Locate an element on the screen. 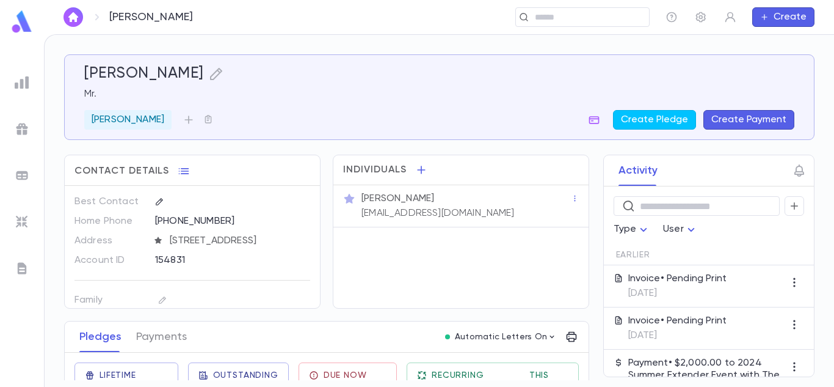 This screenshot has width=834, height=387. img: logo is located at coordinates (22, 21).